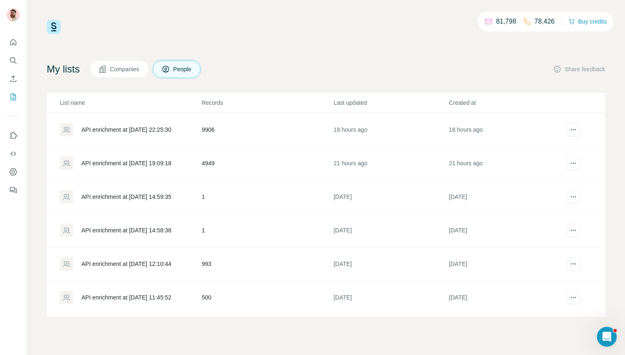 Image resolution: width=625 pixels, height=355 pixels. What do you see at coordinates (545, 22) in the screenshot?
I see `p: 78,426` at bounding box center [545, 22].